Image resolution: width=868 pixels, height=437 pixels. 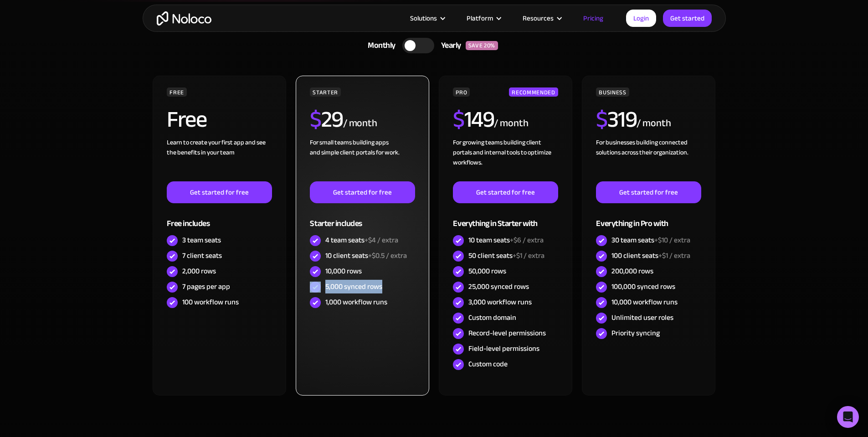 I want to click on a: home, so click(x=184, y=18).